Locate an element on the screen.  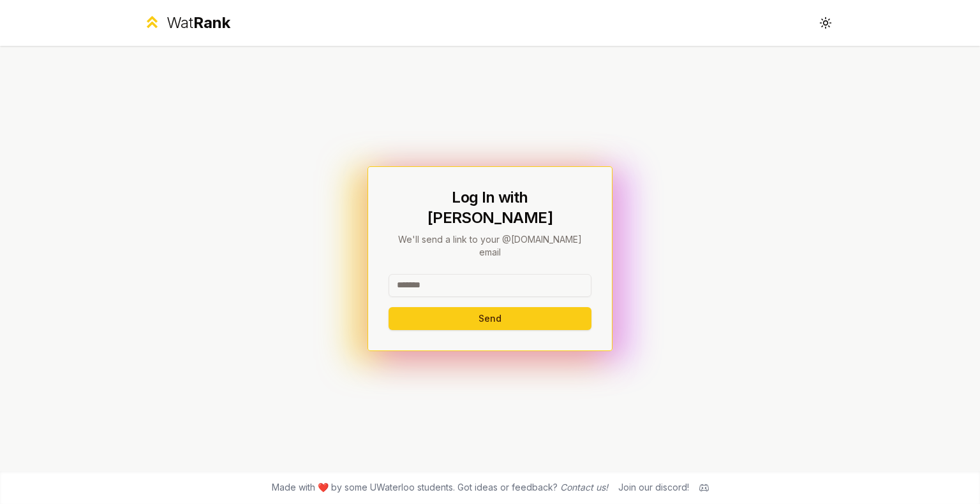
span: Rank is located at coordinates (212, 22).